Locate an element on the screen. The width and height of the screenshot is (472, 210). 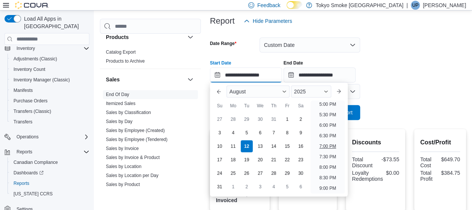
span: Inventory Count is located at coordinates (29, 70).